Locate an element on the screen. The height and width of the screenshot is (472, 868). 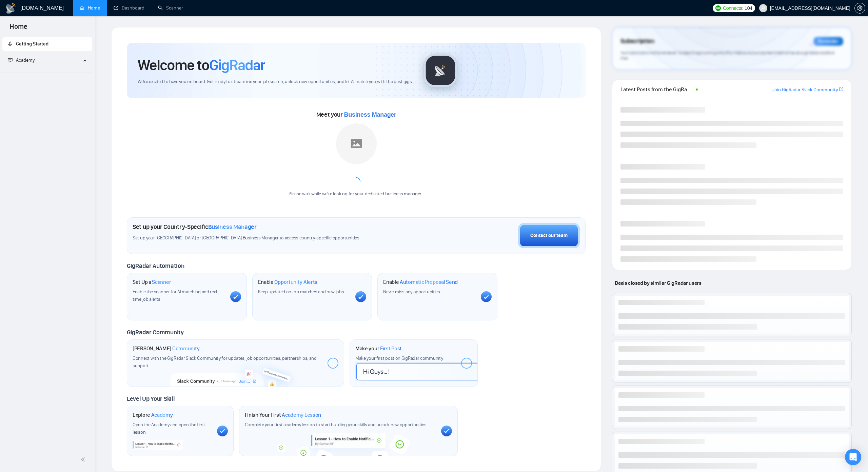
span: Automatic Proposal Send is located at coordinates (429, 282).